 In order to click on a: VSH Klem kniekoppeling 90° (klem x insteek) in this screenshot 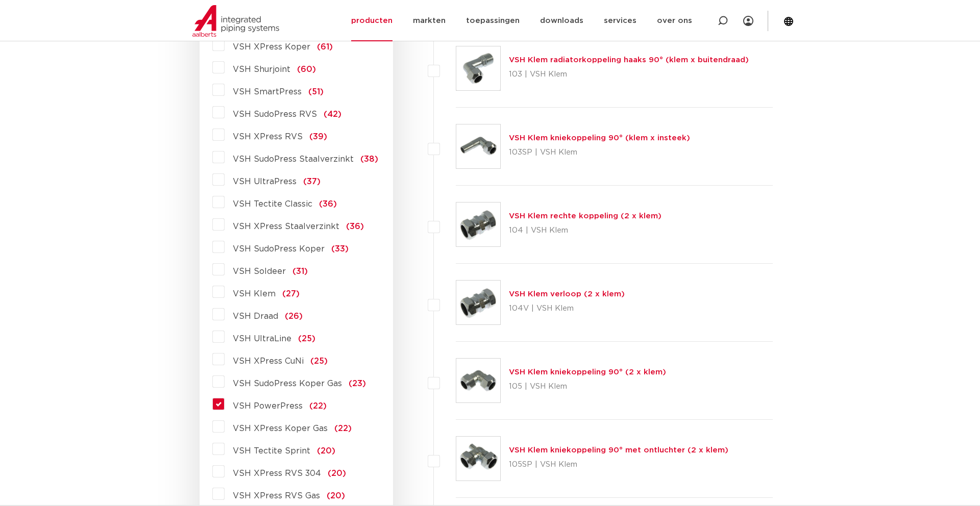, I will do `click(599, 137)`.